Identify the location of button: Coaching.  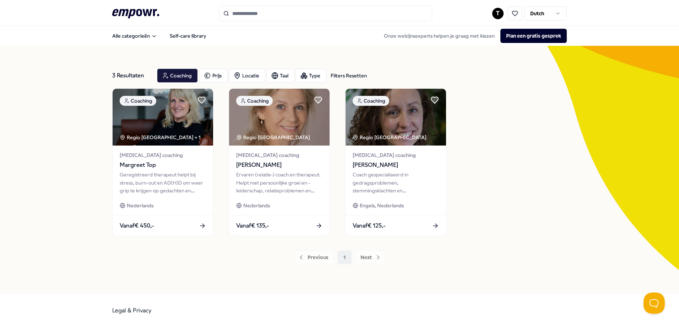
(177, 76).